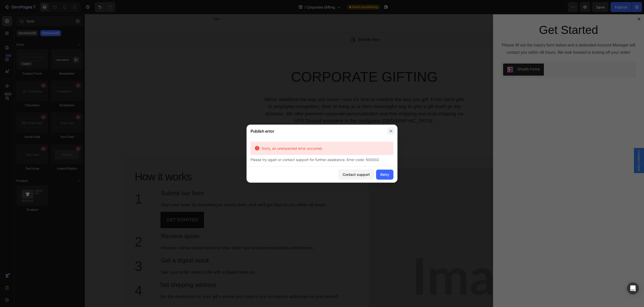  Describe the element at coordinates (484, 35) in the screenshot. I see `p: Please fill out the inquiry form below and a dedicated Account Manager will contact you within 48...` at that location.